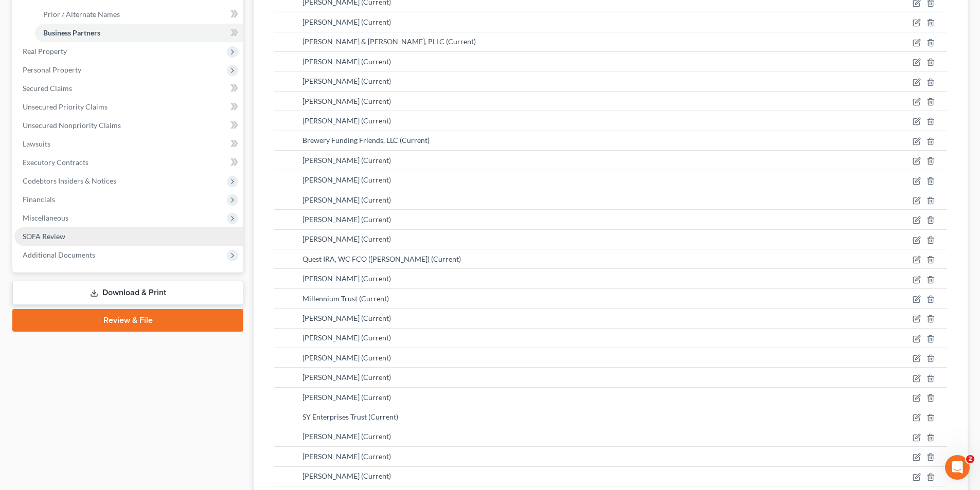 The height and width of the screenshot is (490, 980). Describe the element at coordinates (139, 15) in the screenshot. I see `a: Prior / Alternate Names` at that location.